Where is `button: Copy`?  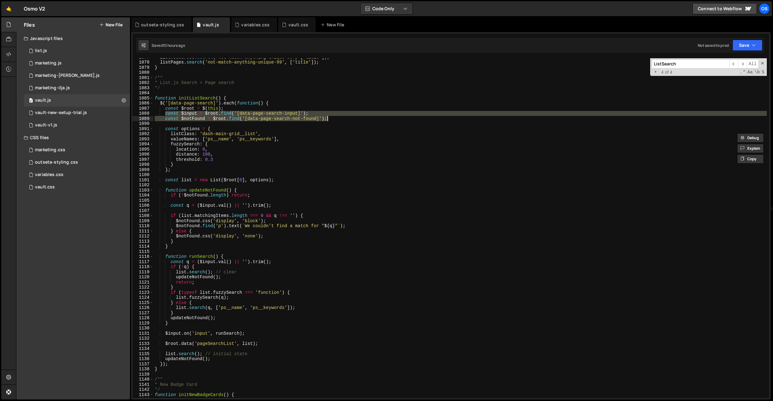 button: Copy is located at coordinates (751, 159).